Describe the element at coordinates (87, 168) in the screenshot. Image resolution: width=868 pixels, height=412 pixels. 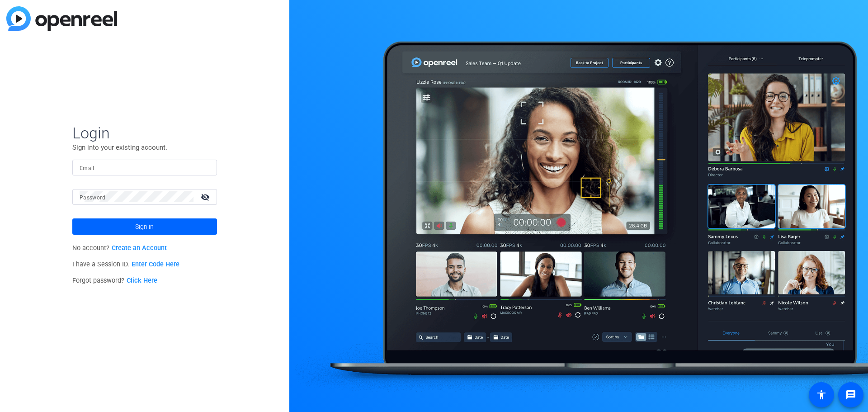
I see `mat-label: Email` at that location.